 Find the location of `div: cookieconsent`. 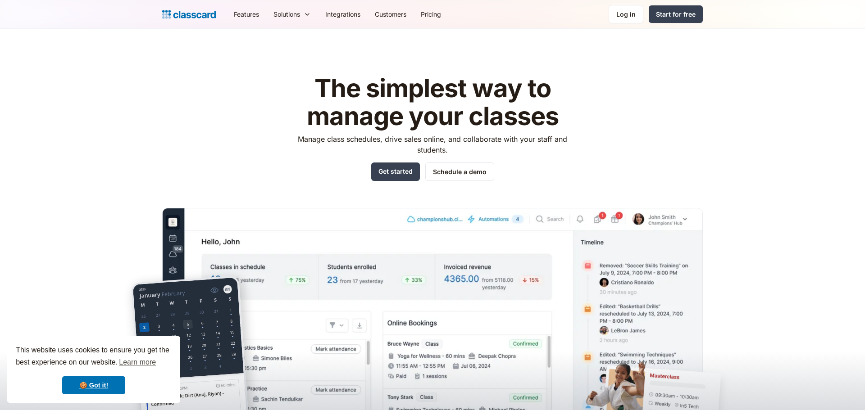

div: cookieconsent is located at coordinates (94, 370).